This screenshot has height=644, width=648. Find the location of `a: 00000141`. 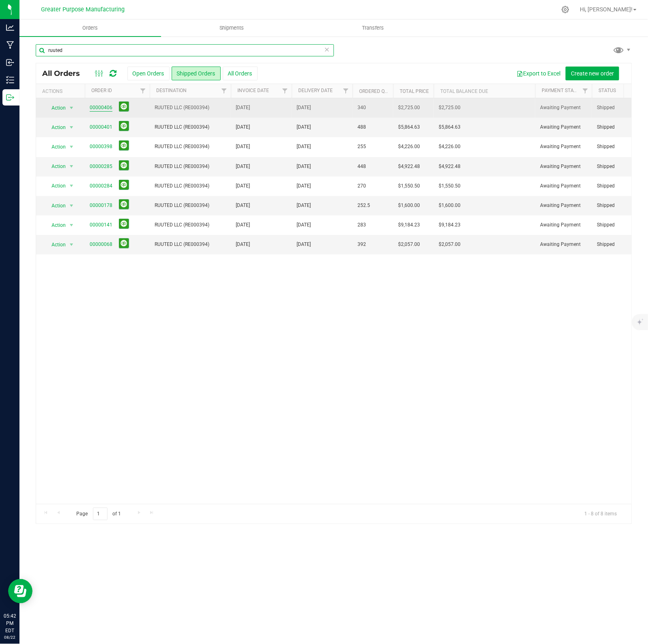

a: 00000141 is located at coordinates (101, 225).